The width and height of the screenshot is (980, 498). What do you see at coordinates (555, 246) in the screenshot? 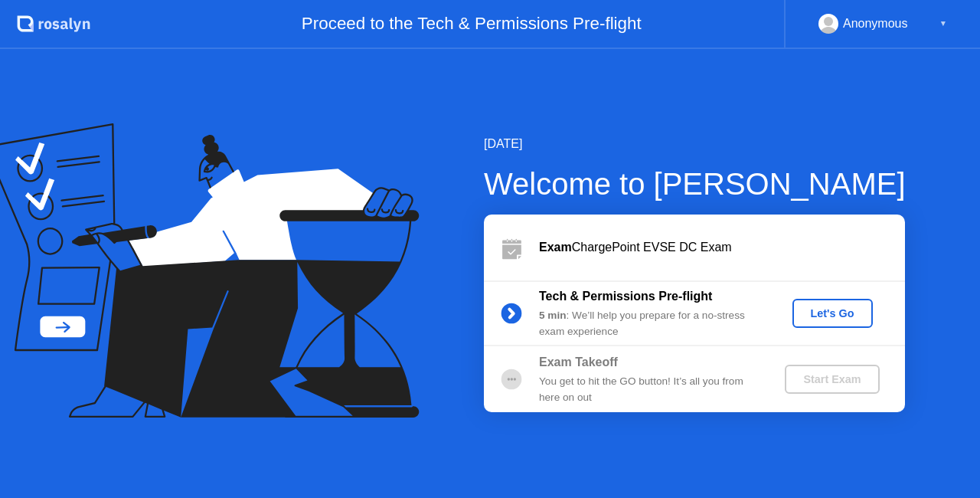
I see `b: Exam` at bounding box center [555, 246].